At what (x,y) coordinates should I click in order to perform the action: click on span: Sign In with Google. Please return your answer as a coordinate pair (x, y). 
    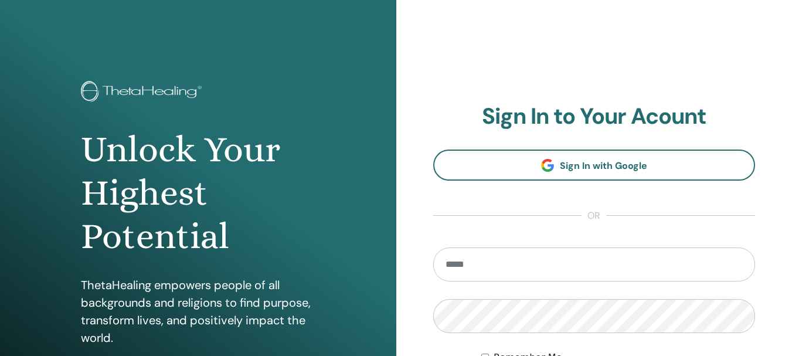
    Looking at the image, I should click on (603, 165).